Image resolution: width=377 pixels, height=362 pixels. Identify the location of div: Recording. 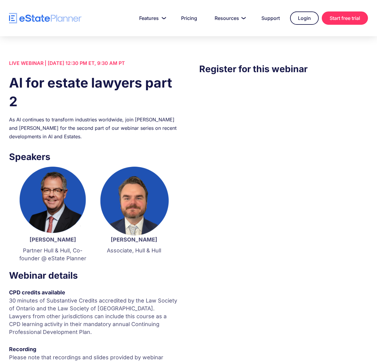
(93, 349).